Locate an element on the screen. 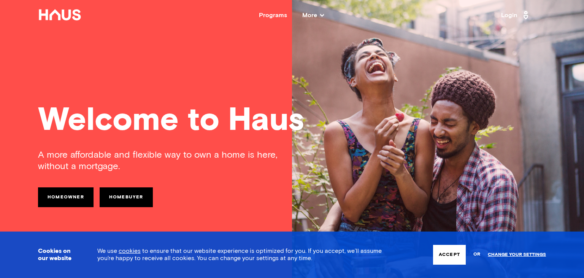  a: Programs is located at coordinates (273, 15).